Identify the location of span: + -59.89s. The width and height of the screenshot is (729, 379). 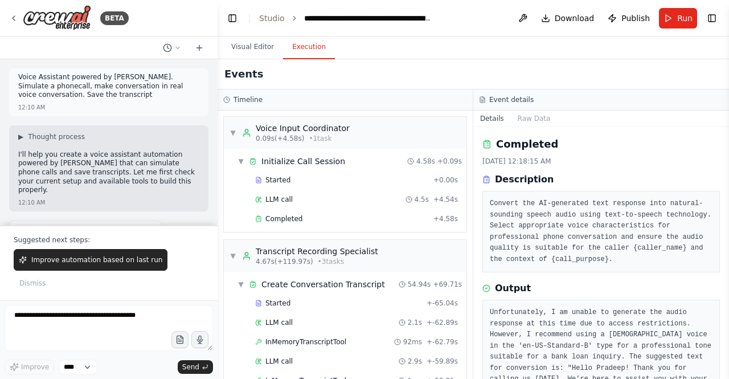
(442, 361).